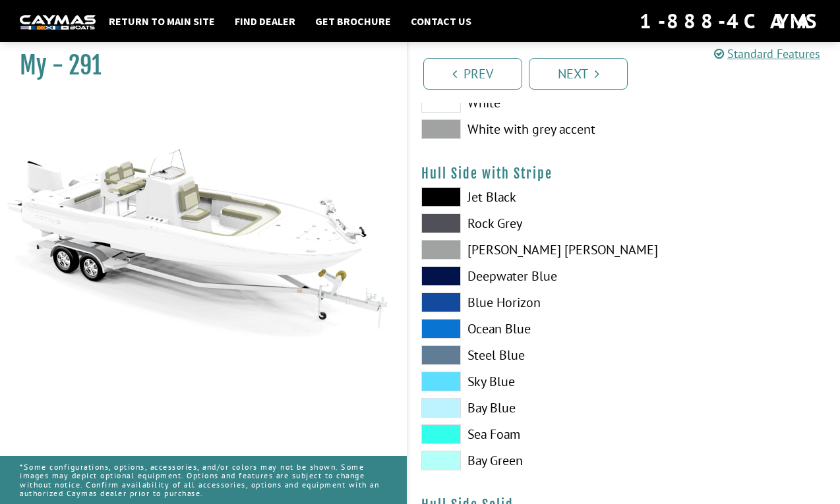  Describe the element at coordinates (196, 65) in the screenshot. I see `h1: My - 291` at that location.